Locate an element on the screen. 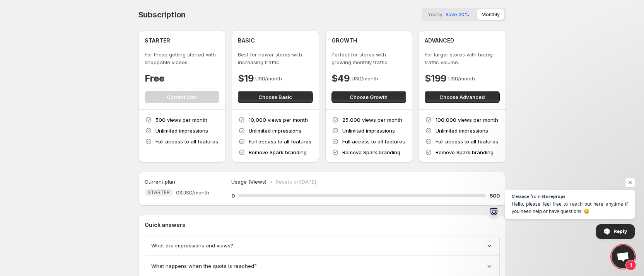  p: 25,000 views per month is located at coordinates (372, 120).